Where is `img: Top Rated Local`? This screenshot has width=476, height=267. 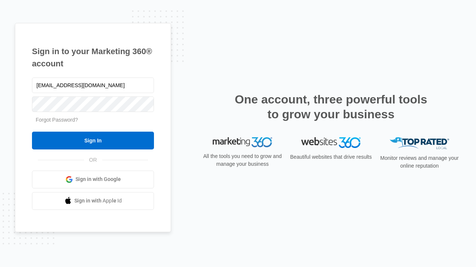
img: Top Rated Local is located at coordinates (419, 143).